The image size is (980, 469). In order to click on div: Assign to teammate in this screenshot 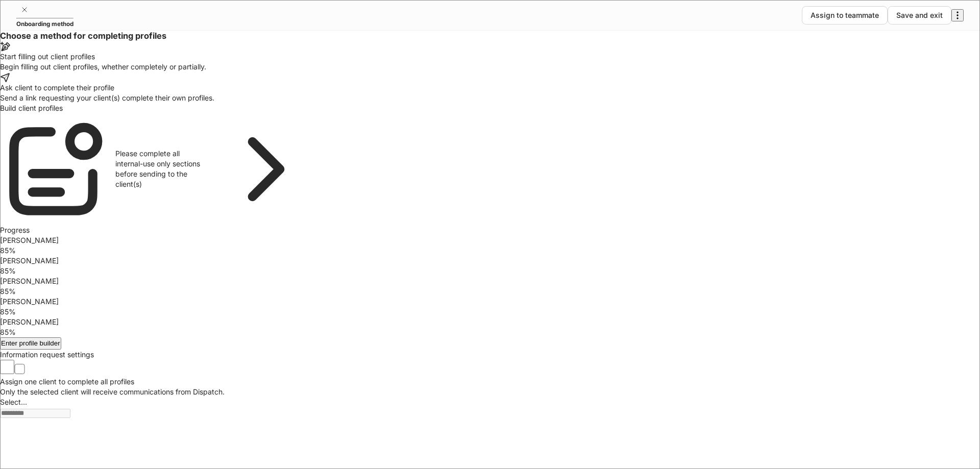, I will do `click(845, 15)`.